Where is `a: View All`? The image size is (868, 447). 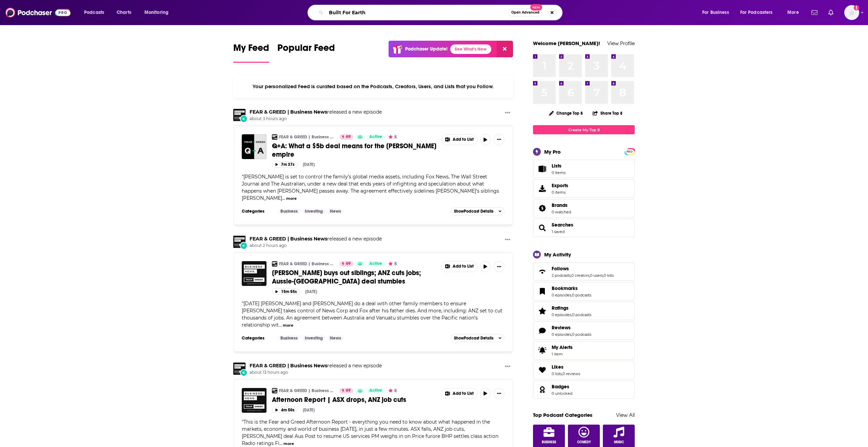
a: View All is located at coordinates (625, 415).